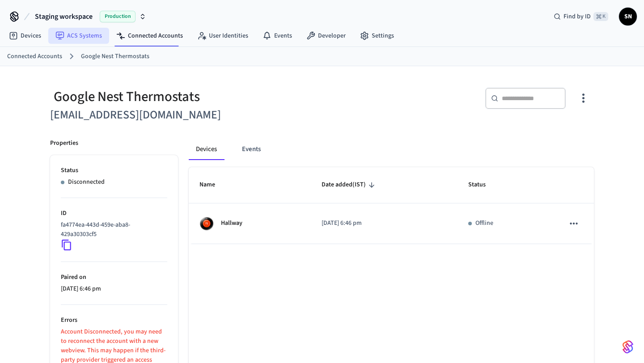  What do you see at coordinates (629, 16) in the screenshot?
I see `button: SN` at bounding box center [629, 16].